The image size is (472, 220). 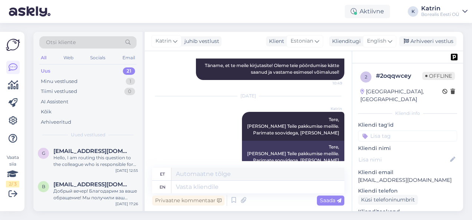 What do you see at coordinates (92, 185) in the screenshot?
I see `span: baibolov_agibay@mail.ru` at bounding box center [92, 185].